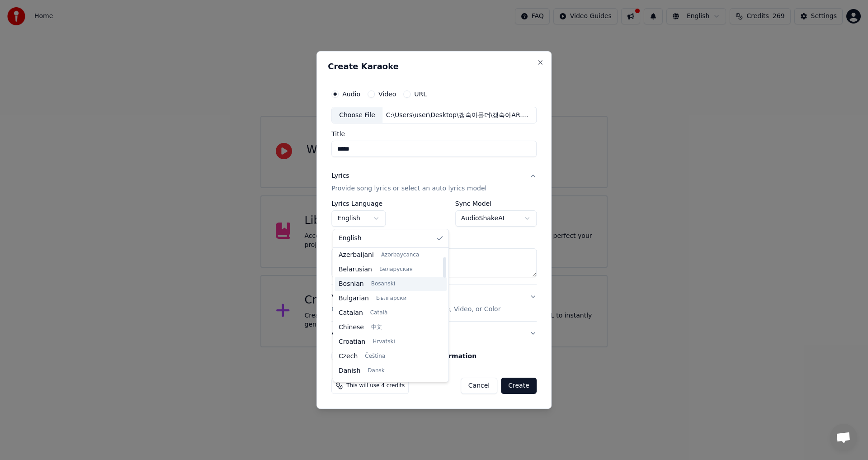 The image size is (868, 460). I want to click on span: Català, so click(379, 313).